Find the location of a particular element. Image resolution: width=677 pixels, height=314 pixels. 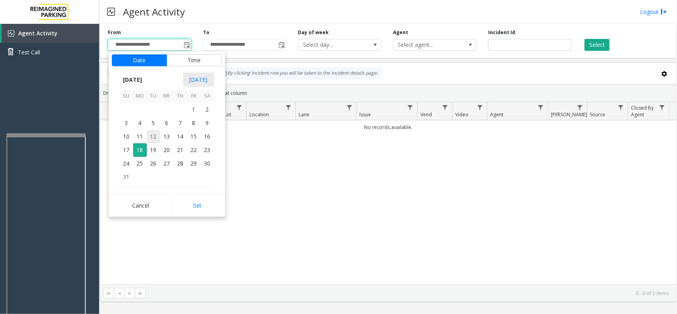

span: 25 is located at coordinates (140, 163).